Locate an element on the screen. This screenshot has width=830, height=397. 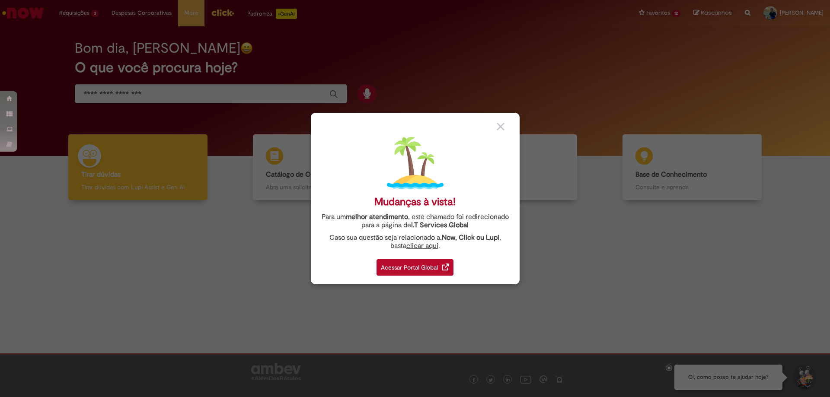
img: close_button_grey.png is located at coordinates (501, 127).